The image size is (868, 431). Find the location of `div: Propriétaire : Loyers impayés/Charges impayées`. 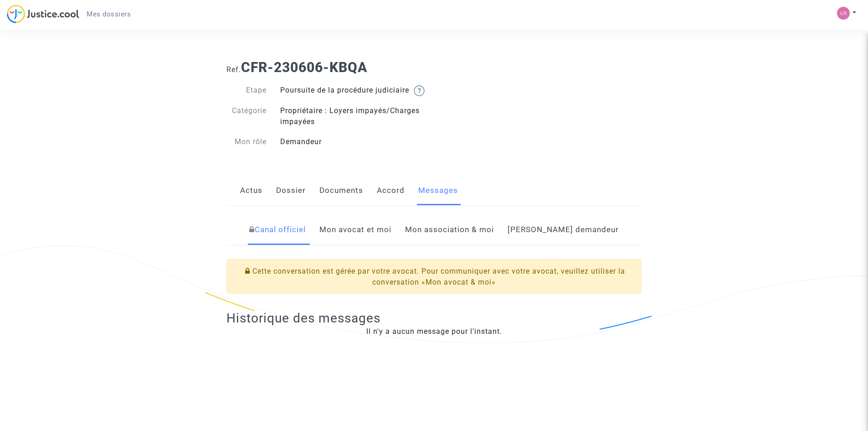

div: Propriétaire : Loyers impayés/Charges impayées is located at coordinates (354, 117).